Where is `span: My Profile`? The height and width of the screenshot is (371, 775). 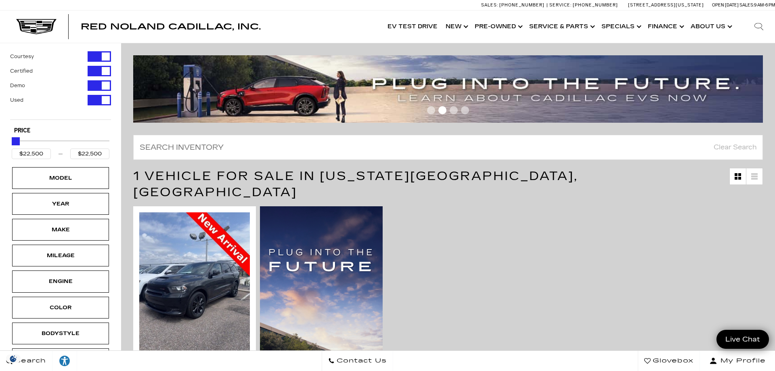
span: My Profile is located at coordinates (741, 361).